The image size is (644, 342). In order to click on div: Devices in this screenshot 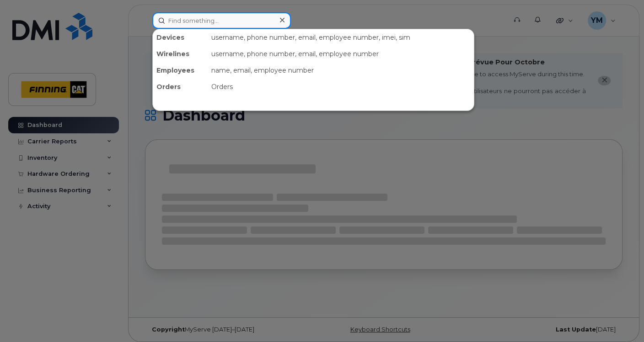, I will do `click(180, 37)`.